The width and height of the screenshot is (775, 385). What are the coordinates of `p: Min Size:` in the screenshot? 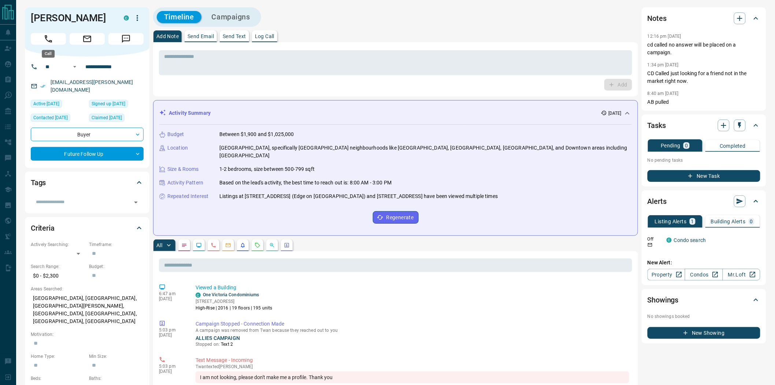 It's located at (116, 356).